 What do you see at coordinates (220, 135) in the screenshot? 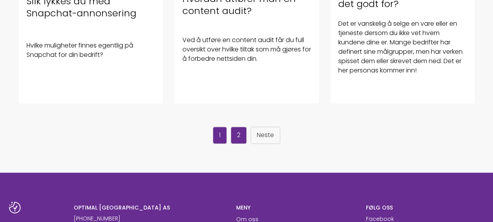
I see `span: 1` at bounding box center [220, 135].